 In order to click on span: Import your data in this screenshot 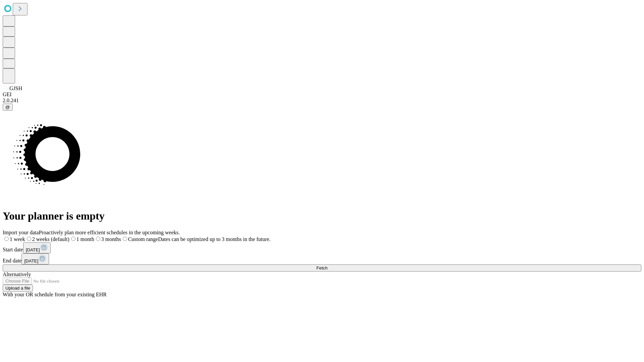, I will do `click(21, 232)`.